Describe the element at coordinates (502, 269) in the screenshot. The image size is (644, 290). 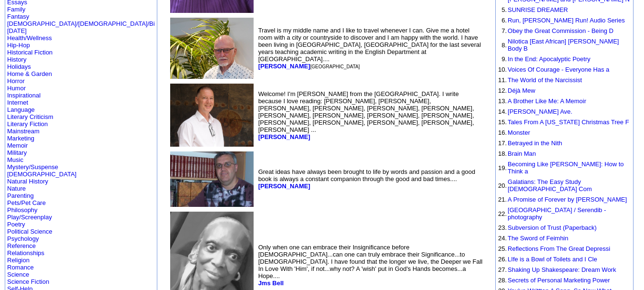
I see `font: 27.` at that location.